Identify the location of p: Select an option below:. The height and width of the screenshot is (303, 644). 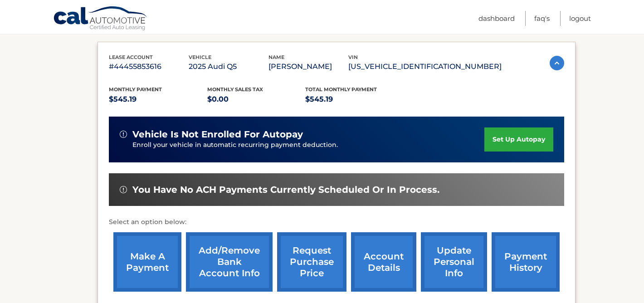
(336, 223).